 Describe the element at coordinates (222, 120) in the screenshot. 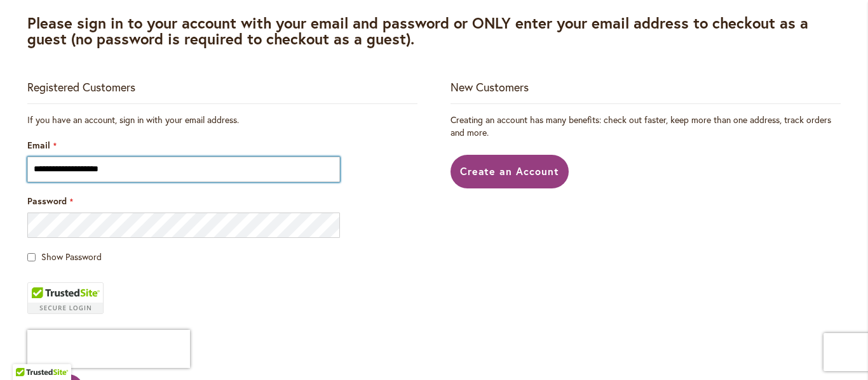

I see `div: If you have an account, sign in with your email address.` at that location.